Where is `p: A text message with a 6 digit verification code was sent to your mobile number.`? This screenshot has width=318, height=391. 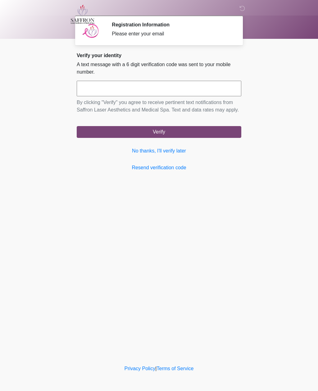 p: A text message with a 6 digit verification code was sent to your mobile number. is located at coordinates (159, 68).